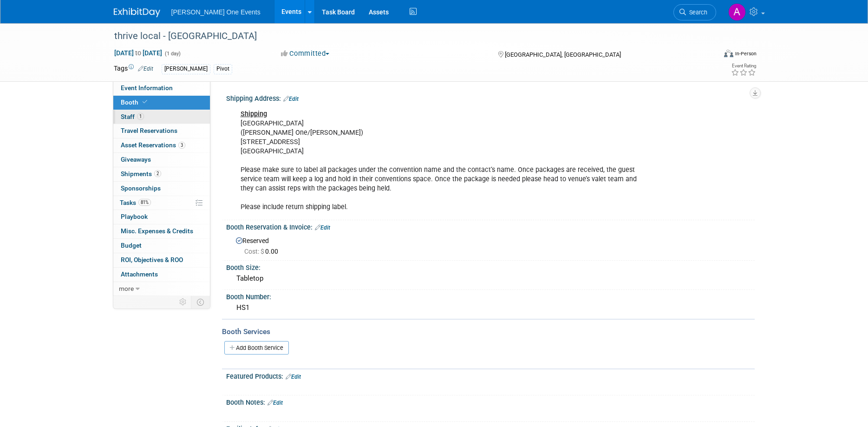  Describe the element at coordinates (145, 102) in the screenshot. I see `i: Booth reservation complete` at that location.